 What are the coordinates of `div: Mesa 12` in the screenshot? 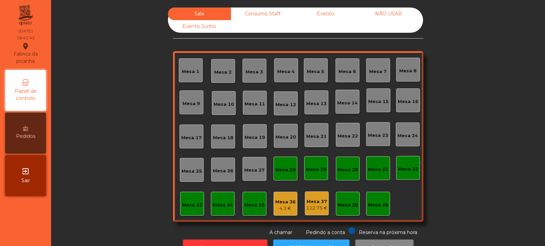 It's located at (286, 105).